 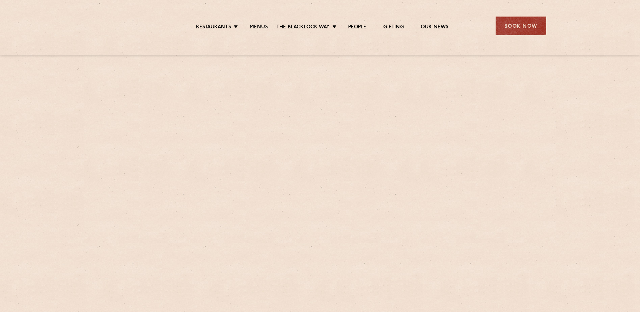 I want to click on a: Restaurants, so click(x=213, y=28).